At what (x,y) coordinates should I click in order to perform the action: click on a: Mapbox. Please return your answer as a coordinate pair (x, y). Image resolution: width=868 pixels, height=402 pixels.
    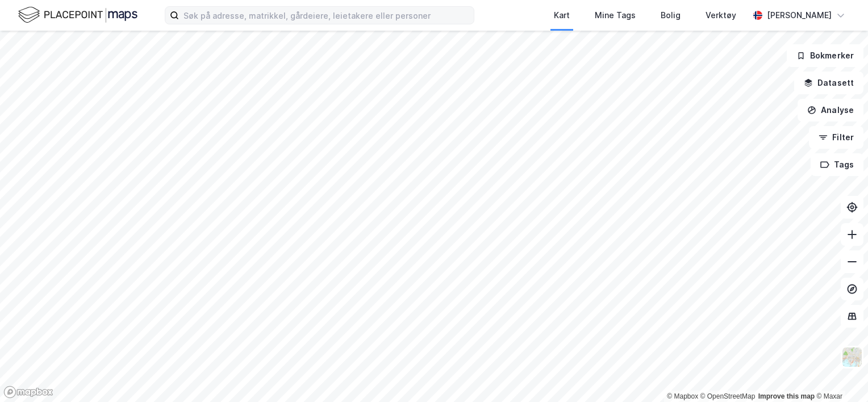
    Looking at the image, I should click on (682, 396).